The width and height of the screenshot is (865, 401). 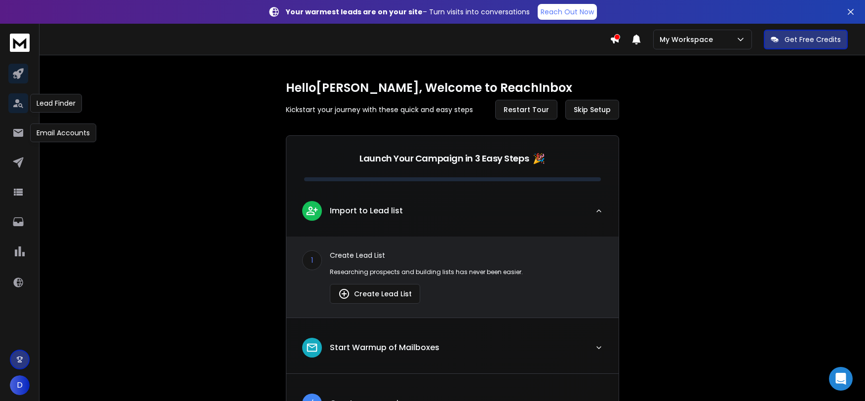 I want to click on img: logo, so click(x=20, y=42).